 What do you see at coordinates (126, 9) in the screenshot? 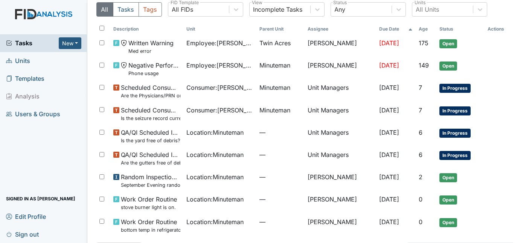
I see `button: Tasks` at bounding box center [126, 9].